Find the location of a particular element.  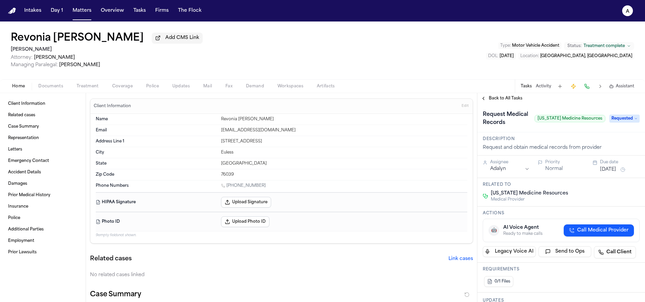

a: Day 1 is located at coordinates (57, 11).